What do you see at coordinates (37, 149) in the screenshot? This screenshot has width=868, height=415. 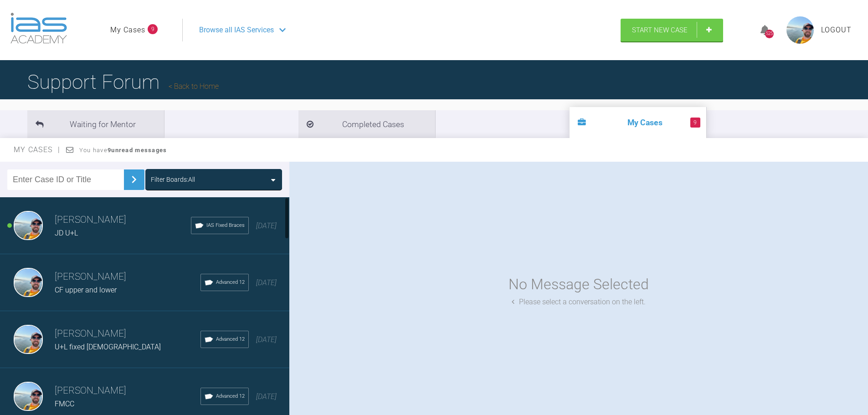 I see `span: My Cases` at bounding box center [37, 149].